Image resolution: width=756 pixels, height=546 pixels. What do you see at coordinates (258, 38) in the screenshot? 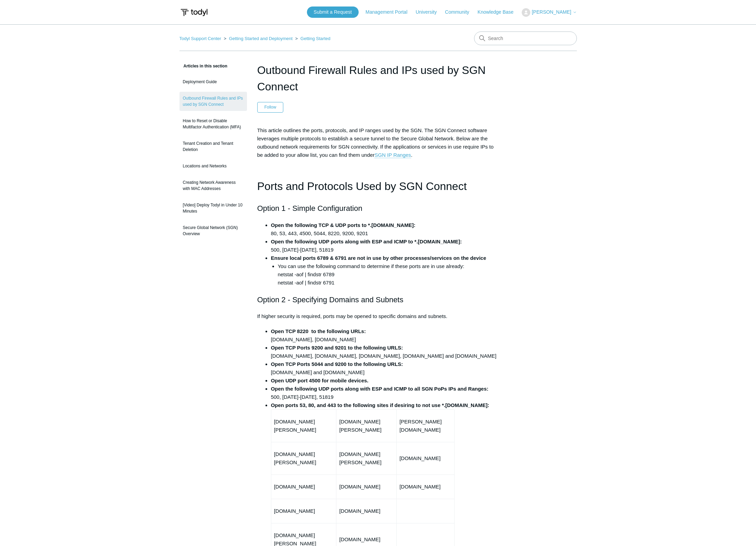
I see `li: Getting Started and Deployment` at bounding box center [258, 38].